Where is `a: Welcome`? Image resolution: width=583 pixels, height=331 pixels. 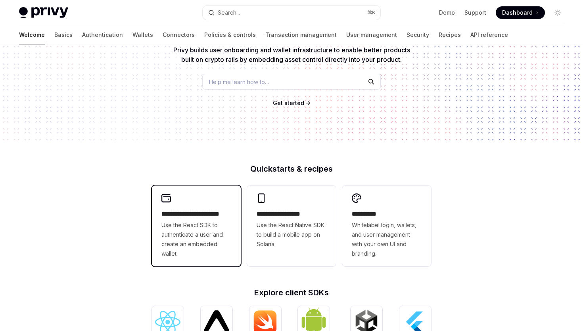 a: Welcome is located at coordinates (32, 35).